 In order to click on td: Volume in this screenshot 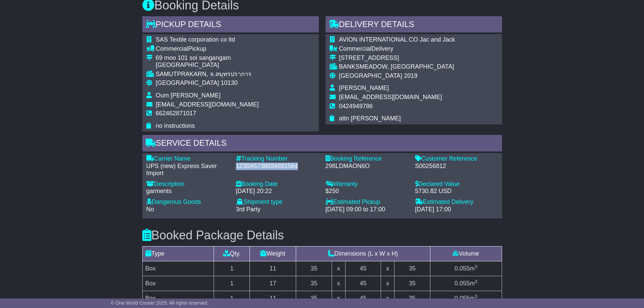, I will do `click(466, 254)`.